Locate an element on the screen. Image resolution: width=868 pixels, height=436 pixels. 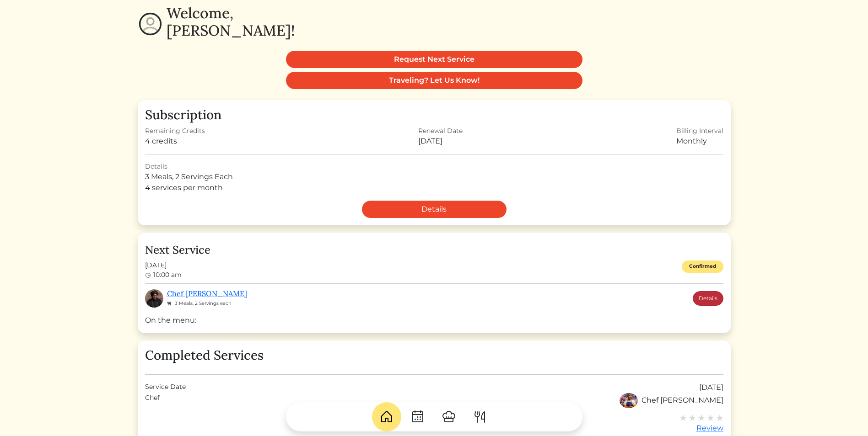
img: ChefHat-a374fb509e4f37eb0702ca99f5f64f3b6956810f32a249b33092029f8484b388.svg is located at coordinates (449, 417).